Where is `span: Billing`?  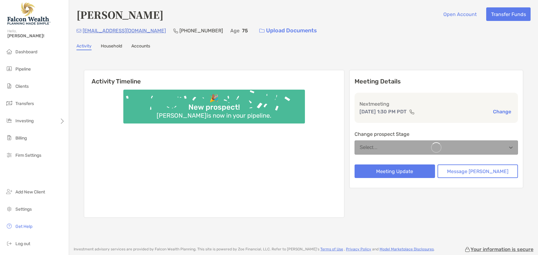 span: Billing is located at coordinates (21, 138).